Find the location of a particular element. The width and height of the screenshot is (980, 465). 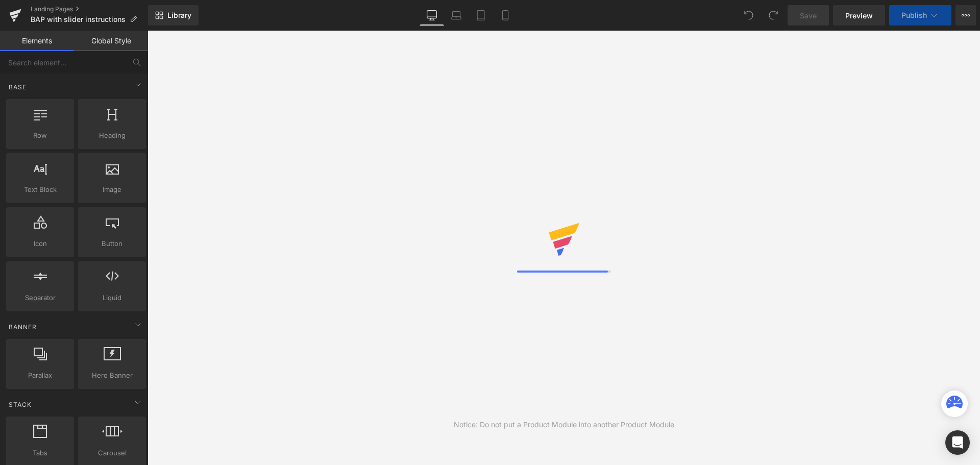

span: Stack is located at coordinates (20, 404).